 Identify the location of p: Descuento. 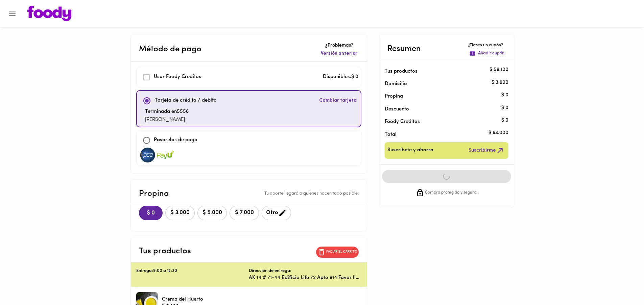
(397, 109).